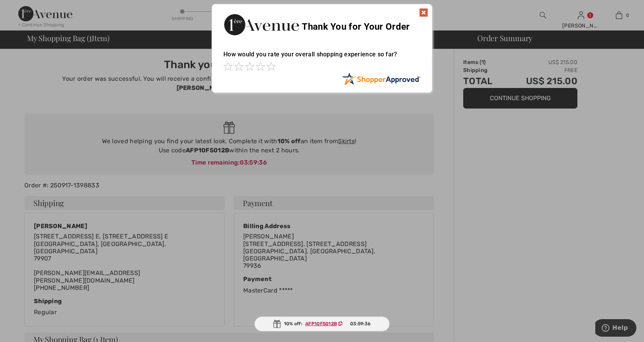 This screenshot has width=644, height=342. I want to click on img: Gift.svg, so click(277, 324).